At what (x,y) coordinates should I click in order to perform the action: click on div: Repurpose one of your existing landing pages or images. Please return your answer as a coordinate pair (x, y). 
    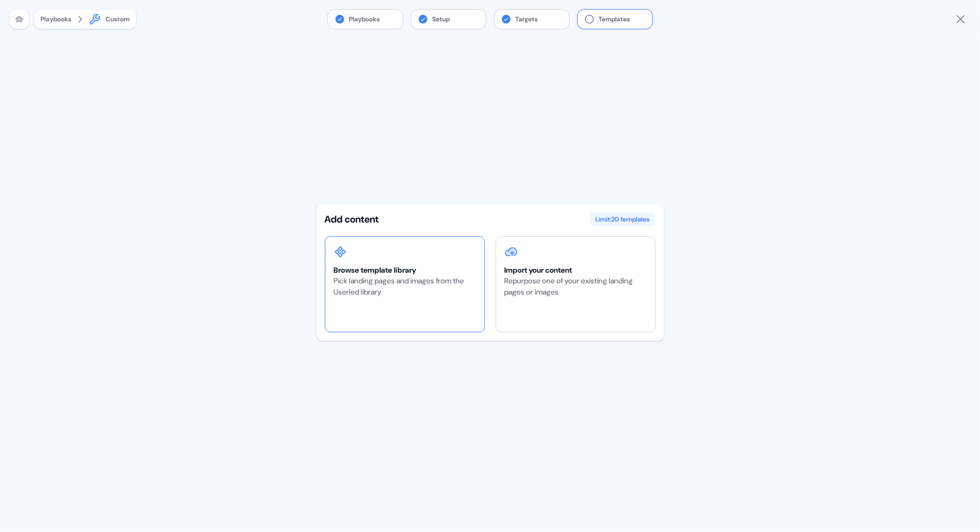
    Looking at the image, I should click on (575, 287).